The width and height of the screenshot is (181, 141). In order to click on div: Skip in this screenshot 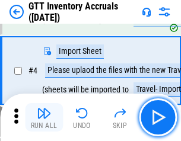, I will do `click(120, 126)`.